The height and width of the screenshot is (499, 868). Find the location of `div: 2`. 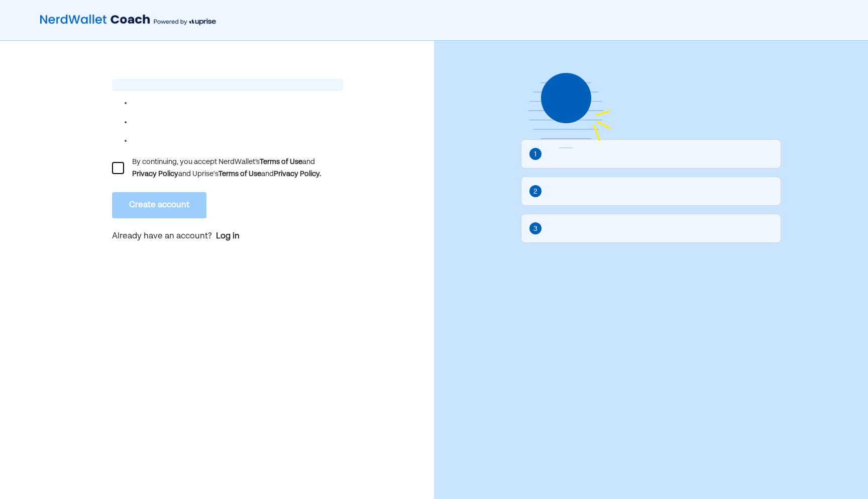

div: 2 is located at coordinates (536, 192).